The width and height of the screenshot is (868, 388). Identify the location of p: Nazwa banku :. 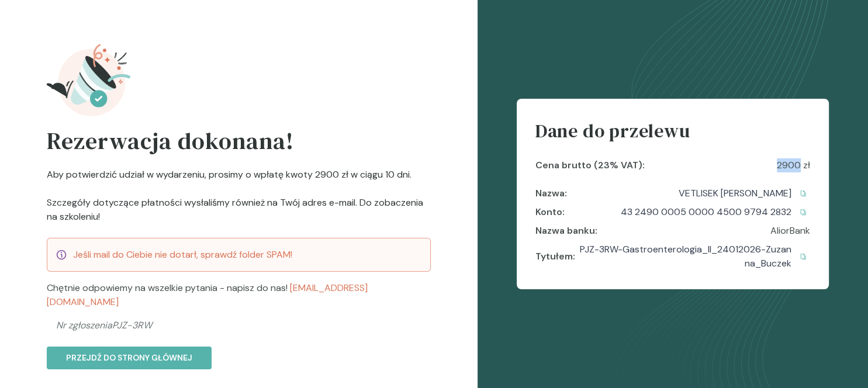
(566, 231).